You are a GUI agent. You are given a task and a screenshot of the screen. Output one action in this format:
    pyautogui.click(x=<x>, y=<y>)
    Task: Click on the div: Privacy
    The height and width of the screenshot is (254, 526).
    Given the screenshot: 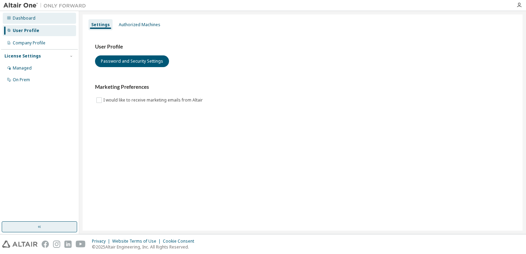 What is the action you would take?
    pyautogui.click(x=102, y=241)
    